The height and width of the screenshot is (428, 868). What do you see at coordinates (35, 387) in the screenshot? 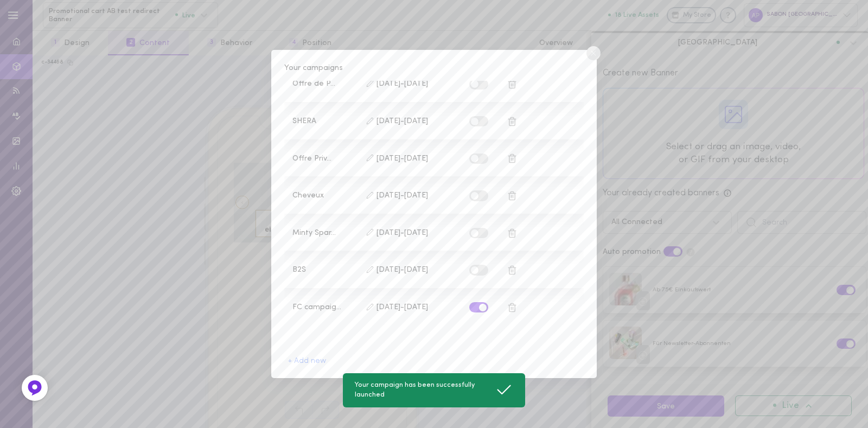
I see `img: Feedback Button` at bounding box center [35, 387].